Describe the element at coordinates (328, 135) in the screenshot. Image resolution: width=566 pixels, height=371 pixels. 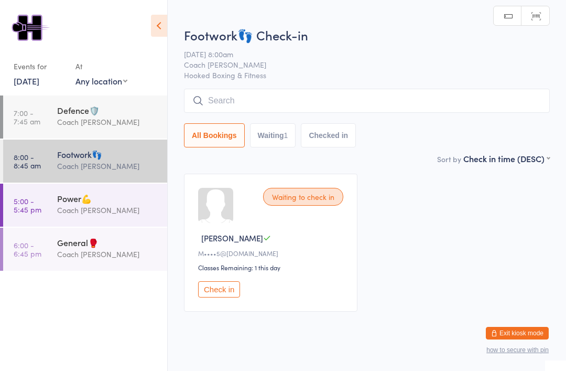
I see `button: Checked in` at that location.